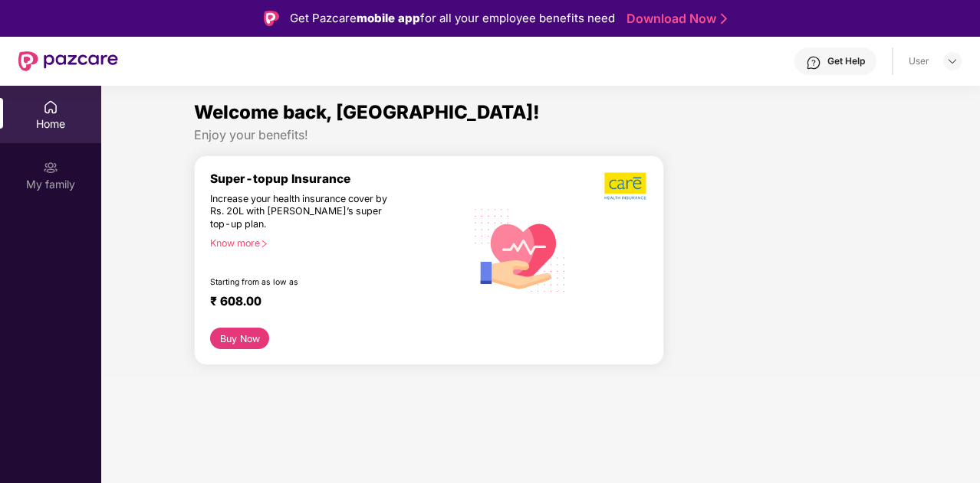 This screenshot has height=483, width=980. What do you see at coordinates (330, 303) in the screenshot?
I see `div: ₹ 608.00` at bounding box center [330, 303].